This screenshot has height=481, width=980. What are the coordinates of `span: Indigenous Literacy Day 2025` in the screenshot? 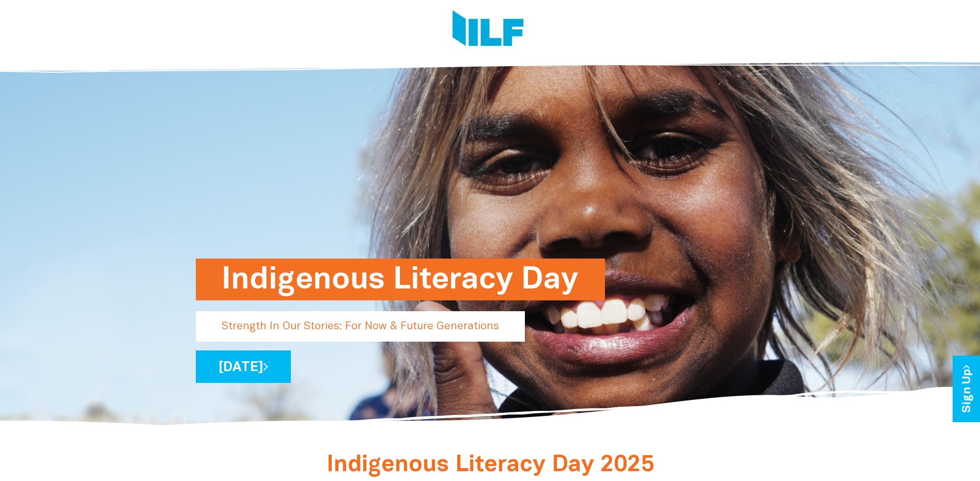 It's located at (490, 465).